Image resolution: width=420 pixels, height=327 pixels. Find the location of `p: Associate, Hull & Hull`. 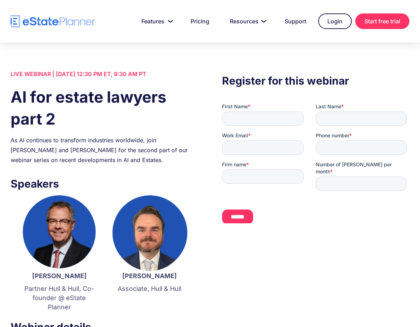

p: Associate, Hull & Hull is located at coordinates (149, 289).